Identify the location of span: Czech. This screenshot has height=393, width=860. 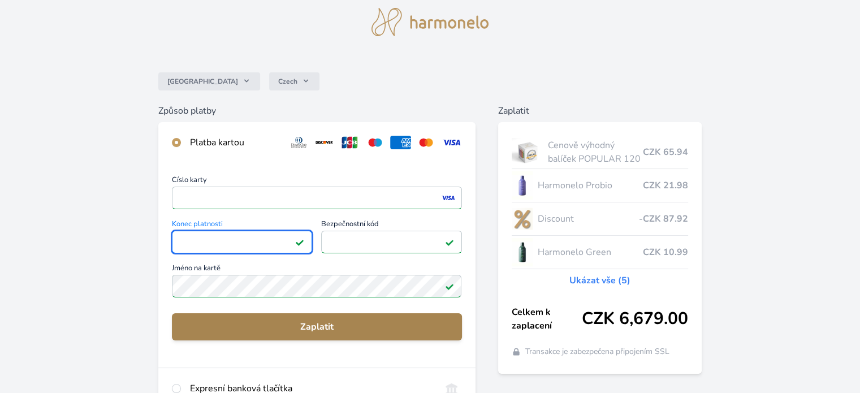
(288, 81).